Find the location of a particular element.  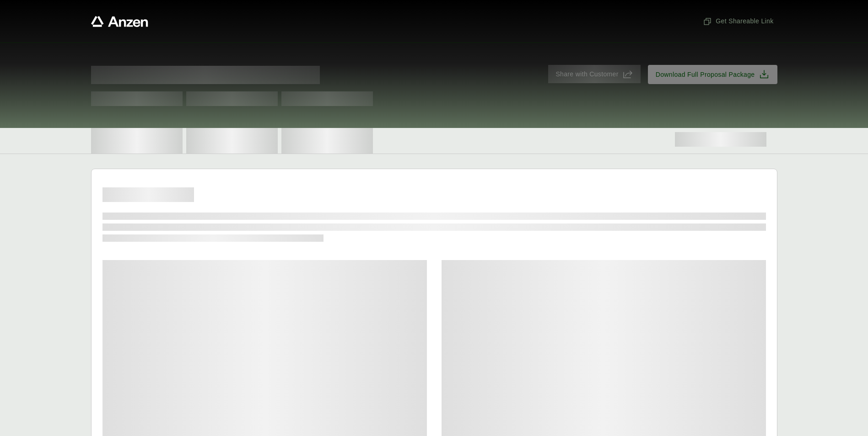

span: Share with Customer is located at coordinates (587, 74).